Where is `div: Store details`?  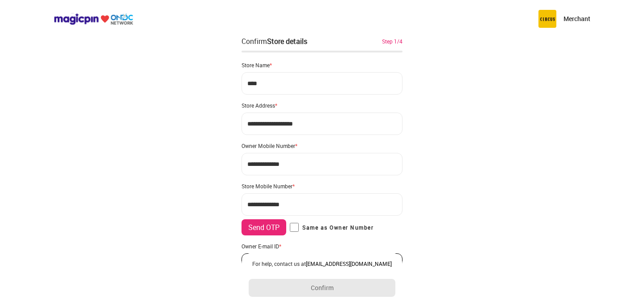 div: Store details is located at coordinates (287, 41).